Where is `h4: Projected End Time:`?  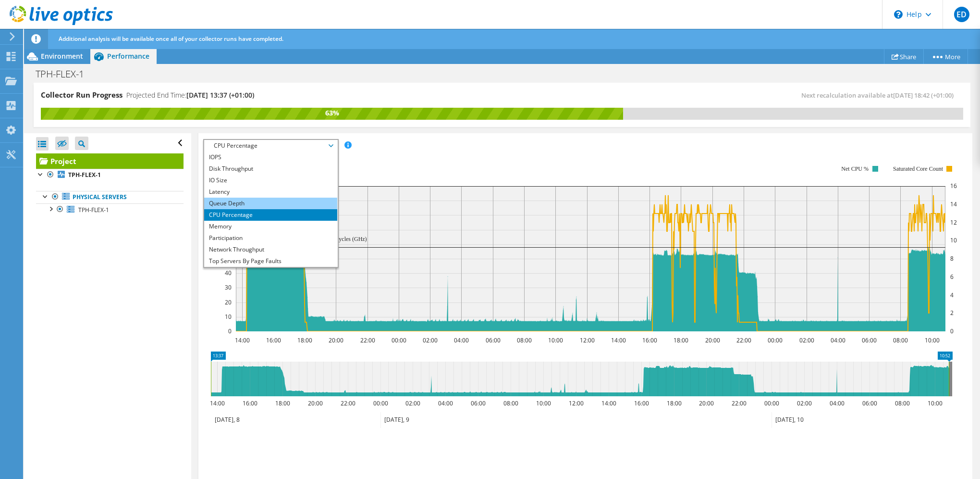
h4: Projected End Time: is located at coordinates (191, 95).